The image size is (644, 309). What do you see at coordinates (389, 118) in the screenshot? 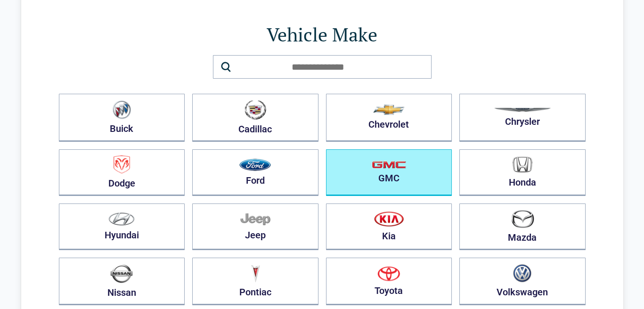
I see `button: Chevrolet` at bounding box center [389, 118].